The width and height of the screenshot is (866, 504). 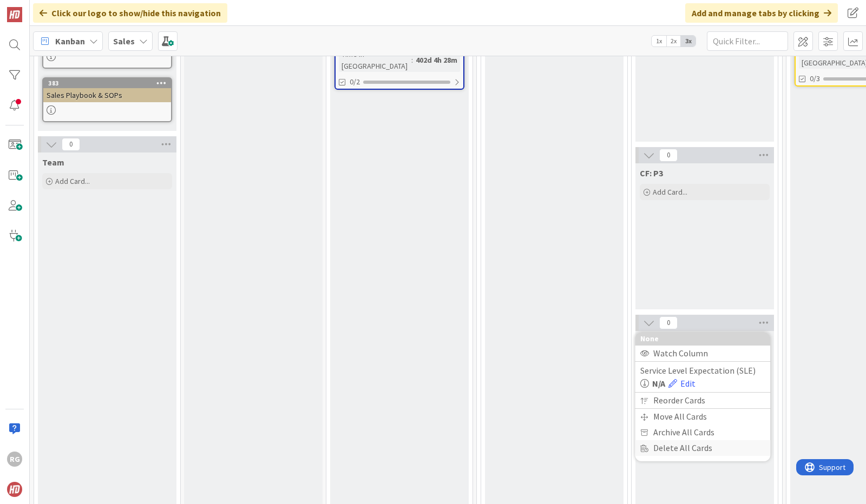 What do you see at coordinates (53, 163) in the screenshot?
I see `span: Team` at bounding box center [53, 163].